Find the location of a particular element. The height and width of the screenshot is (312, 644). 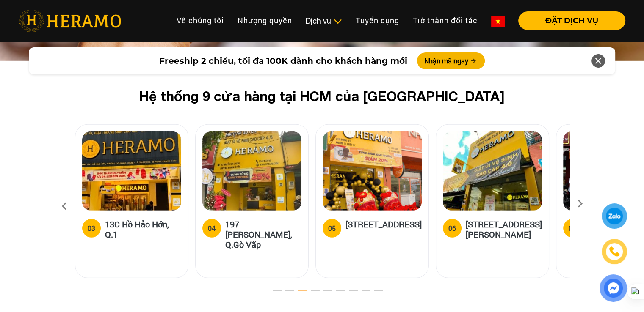

button: 6 is located at coordinates (335, 293).